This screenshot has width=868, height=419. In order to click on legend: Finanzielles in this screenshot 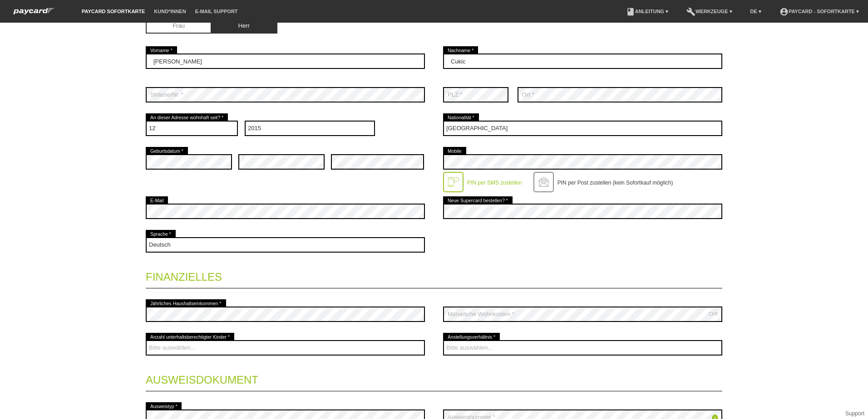, I will do `click(434, 275)`.